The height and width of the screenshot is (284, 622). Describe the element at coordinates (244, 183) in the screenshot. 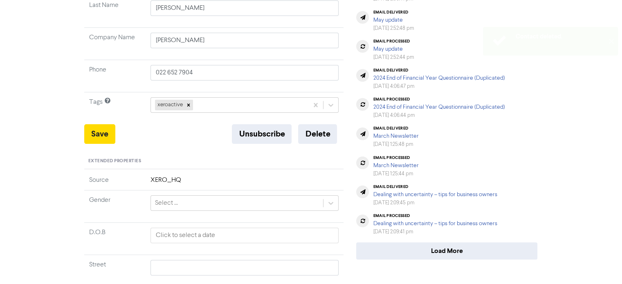

I see `td: XERO_HQ` at that location.